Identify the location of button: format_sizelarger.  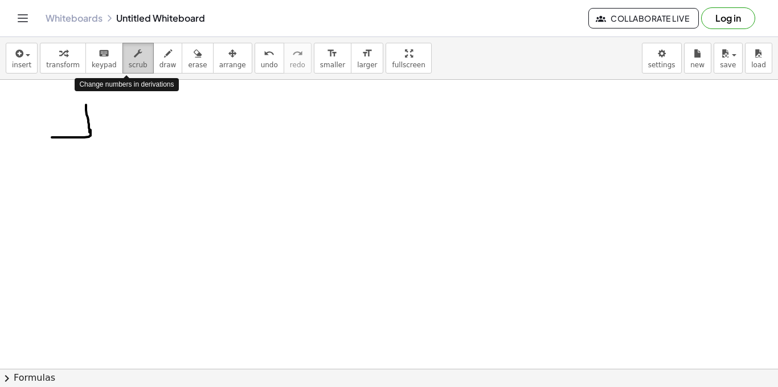
(367, 58).